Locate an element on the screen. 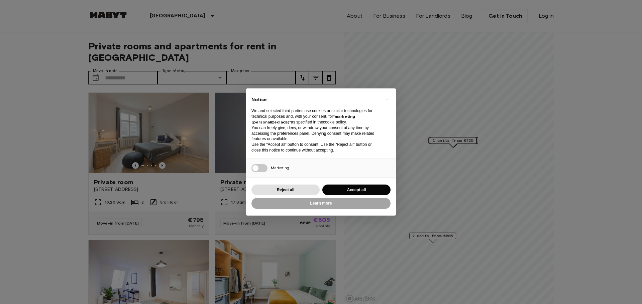 The width and height of the screenshot is (642, 304). strong: “marketing (personalized ads)” is located at coordinates (303, 119).